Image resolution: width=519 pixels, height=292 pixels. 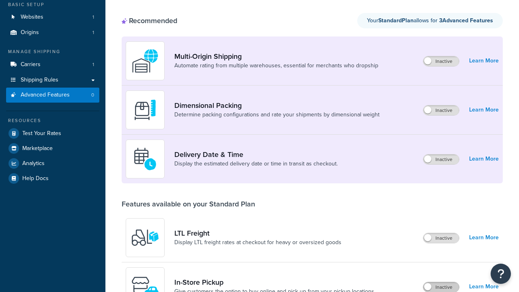 I want to click on a: Dimensional Packing, so click(x=277, y=106).